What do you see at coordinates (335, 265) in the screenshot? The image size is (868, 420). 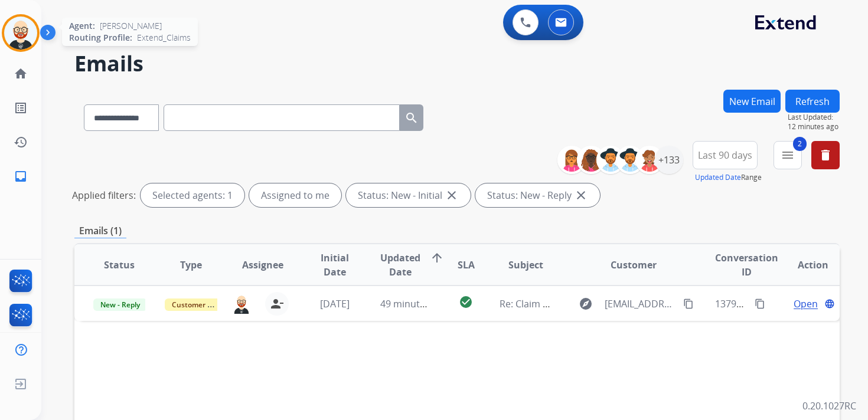 I see `span: Initial Date` at bounding box center [335, 265].